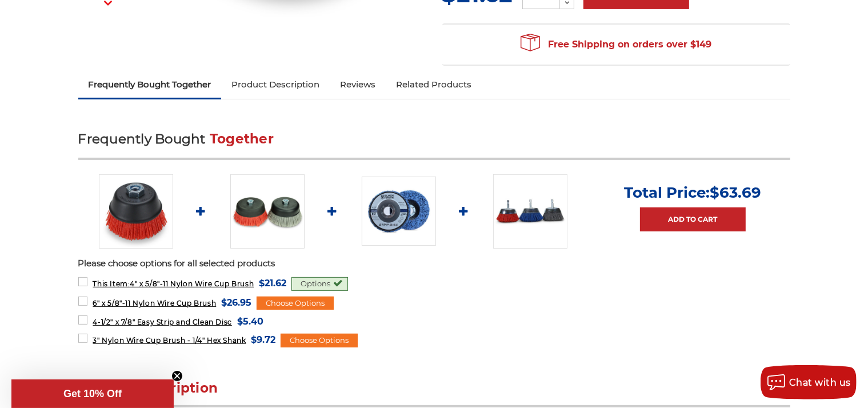 This screenshot has width=868, height=408. Describe the element at coordinates (809, 382) in the screenshot. I see `button: Chat with us` at that location.